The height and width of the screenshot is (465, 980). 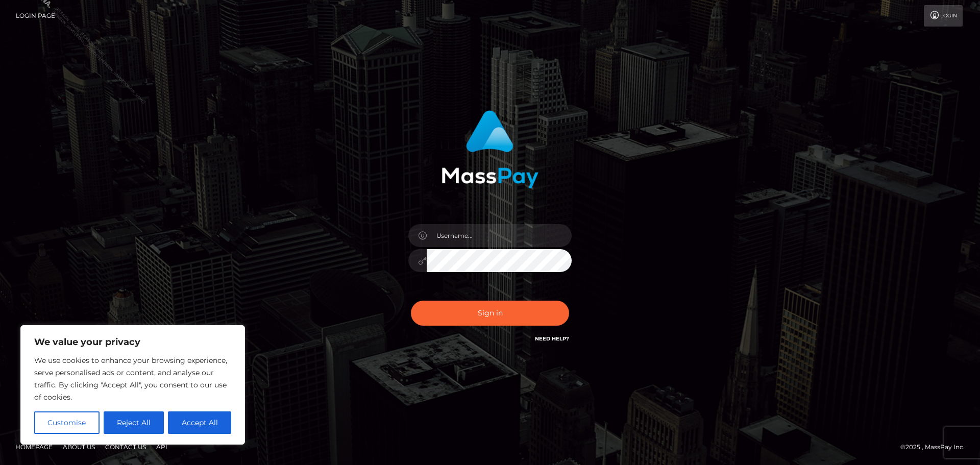 I want to click on p: We value your privacy, so click(x=133, y=342).